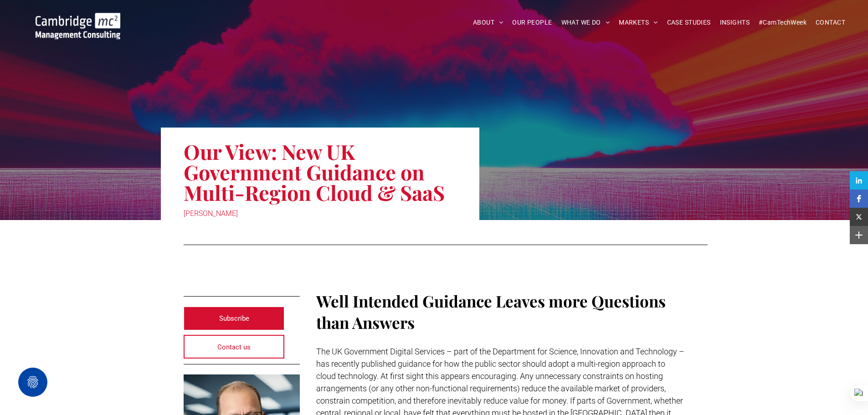 The image size is (868, 415). What do you see at coordinates (532, 22) in the screenshot?
I see `a: OUR PEOPLE` at bounding box center [532, 22].